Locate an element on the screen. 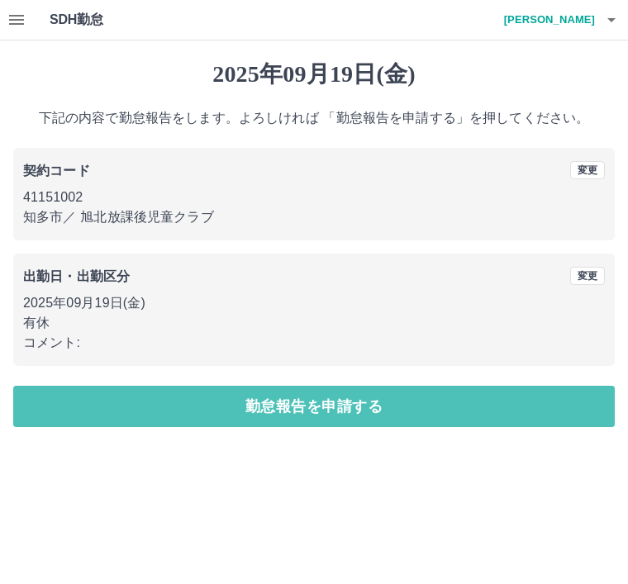 This screenshot has height=584, width=628. b: 契約コード is located at coordinates (56, 170).